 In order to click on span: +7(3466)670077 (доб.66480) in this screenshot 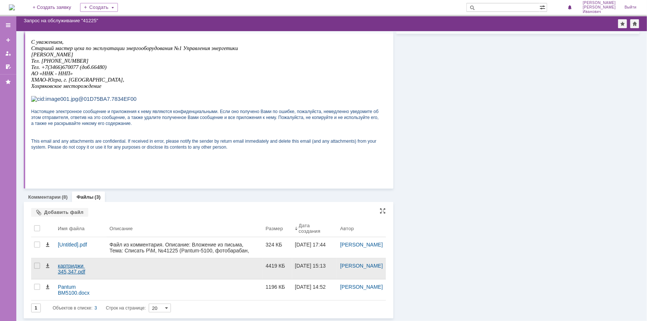, I will do `click(183, 20)`.